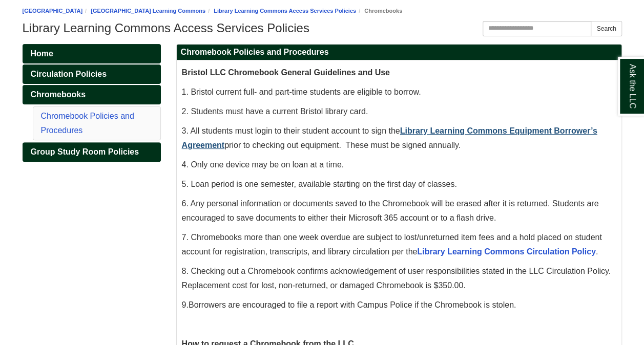 Image resolution: width=644 pixels, height=345 pixels. Describe the element at coordinates (352, 304) in the screenshot. I see `span: Borrowers are encouraged to file a report with Campus Police if the Chromebook is stolen.` at that location.